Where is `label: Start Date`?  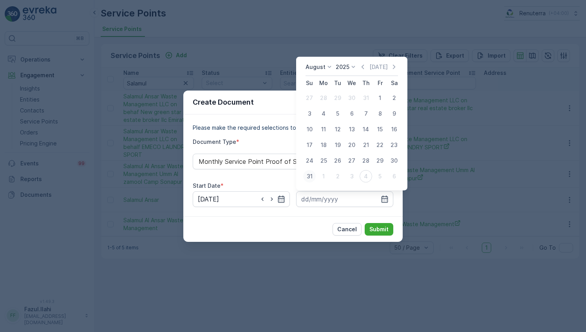
label: Start Date is located at coordinates (206, 185).